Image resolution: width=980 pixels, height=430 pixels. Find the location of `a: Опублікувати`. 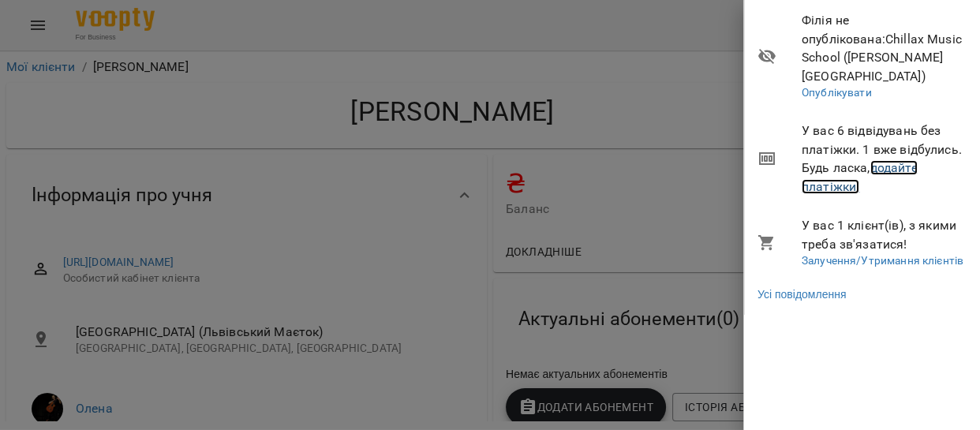

a: Опублікувати is located at coordinates (836, 92).